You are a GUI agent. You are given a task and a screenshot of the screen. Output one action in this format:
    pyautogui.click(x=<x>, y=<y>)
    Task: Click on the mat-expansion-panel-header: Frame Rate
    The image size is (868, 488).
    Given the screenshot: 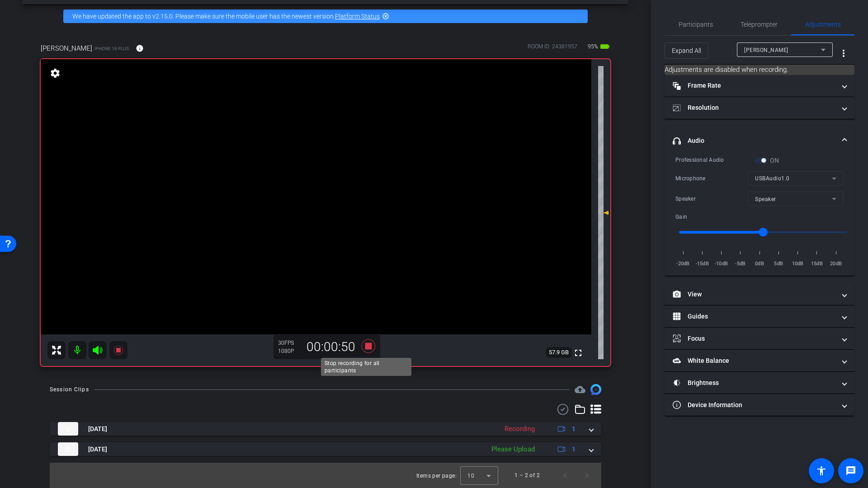 What is the action you would take?
    pyautogui.click(x=759, y=86)
    